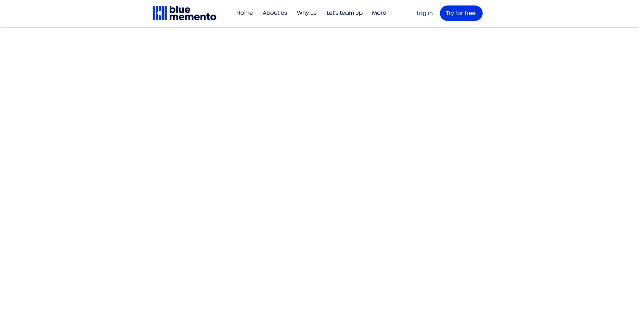  I want to click on p: Home, so click(245, 13).